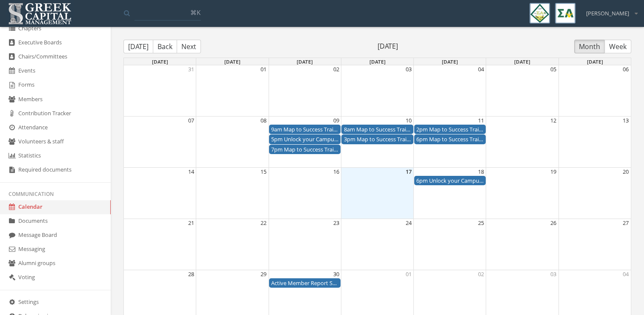  Describe the element at coordinates (481, 171) in the screenshot. I see `button: 18` at that location.